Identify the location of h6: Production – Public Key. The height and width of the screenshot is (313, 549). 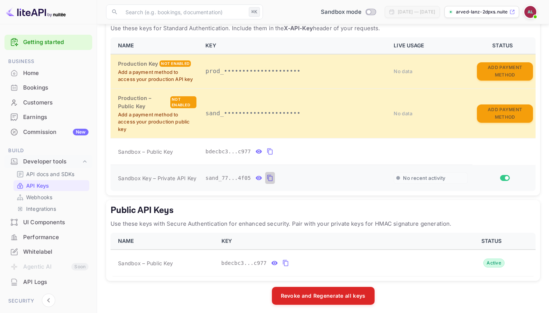
(143, 102).